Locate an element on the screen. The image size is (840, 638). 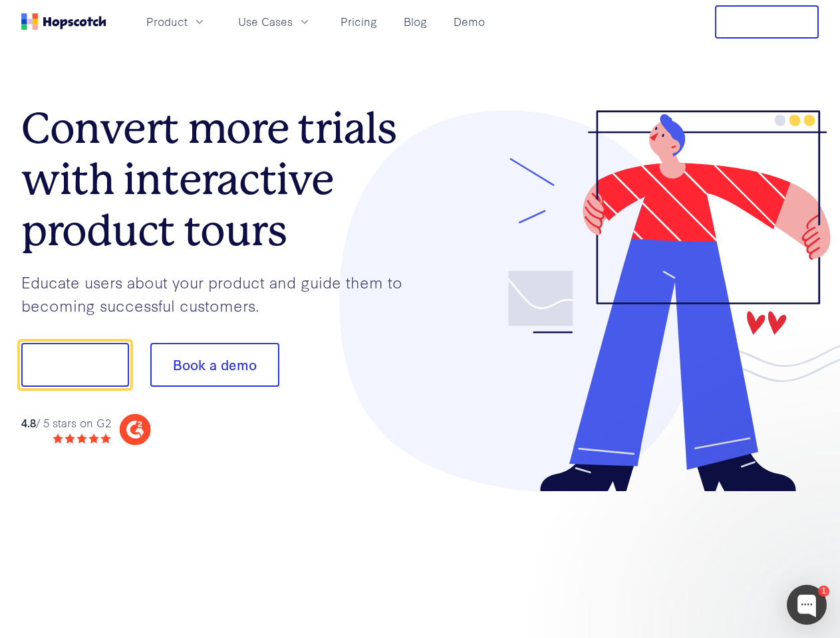
button: Use Cases is located at coordinates (275, 21).